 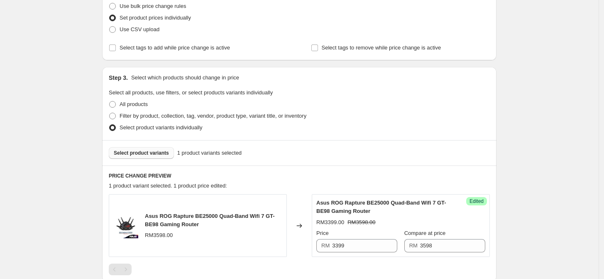 What do you see at coordinates (175, 47) in the screenshot?
I see `span: Select tags to add while price change is active` at bounding box center [175, 47].